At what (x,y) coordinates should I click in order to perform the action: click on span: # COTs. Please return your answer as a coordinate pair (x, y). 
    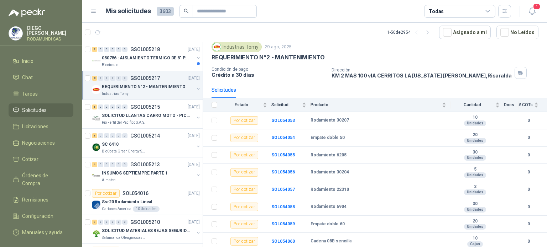
    Looking at the image, I should click on (525, 105).